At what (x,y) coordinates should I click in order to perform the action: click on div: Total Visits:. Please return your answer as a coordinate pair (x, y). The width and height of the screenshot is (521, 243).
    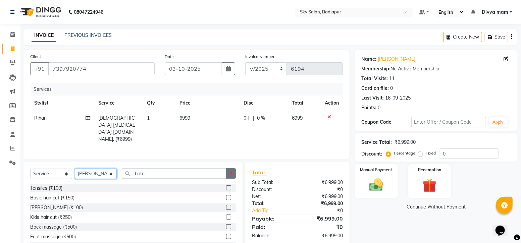
    Looking at the image, I should click on (374, 78).